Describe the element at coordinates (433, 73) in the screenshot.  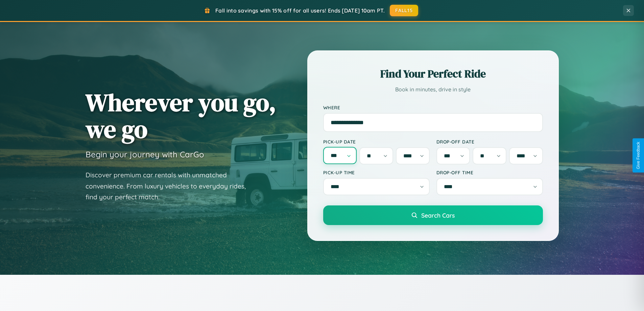
I see `h2: Find Your Perfect Ride` at that location.